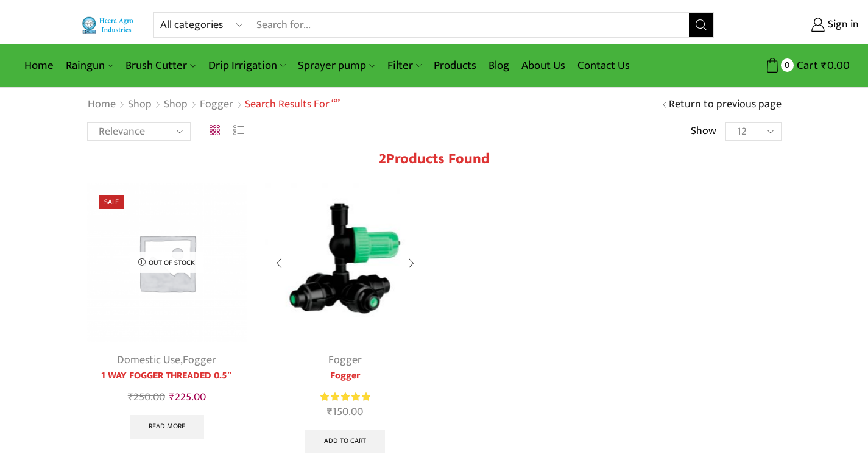  I want to click on span: Sign in, so click(842, 25).